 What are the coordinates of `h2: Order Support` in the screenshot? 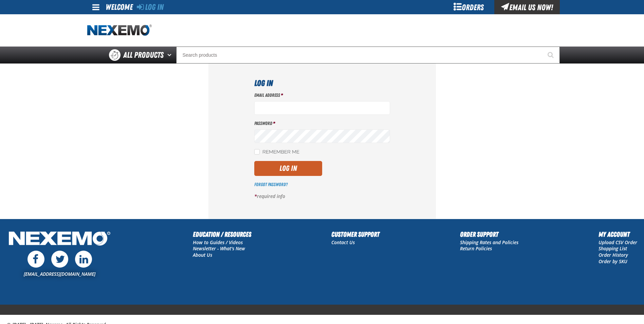 It's located at (489, 234).